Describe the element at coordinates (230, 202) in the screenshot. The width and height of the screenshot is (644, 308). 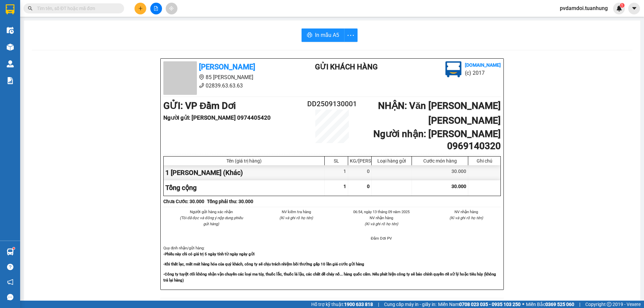
I see `b: Tổng phải thu: 30.000` at that location.